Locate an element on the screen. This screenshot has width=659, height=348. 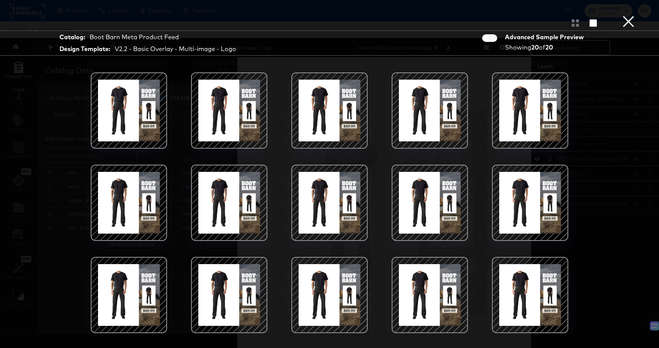
div: Advanced Sample Preview is located at coordinates (545, 37).